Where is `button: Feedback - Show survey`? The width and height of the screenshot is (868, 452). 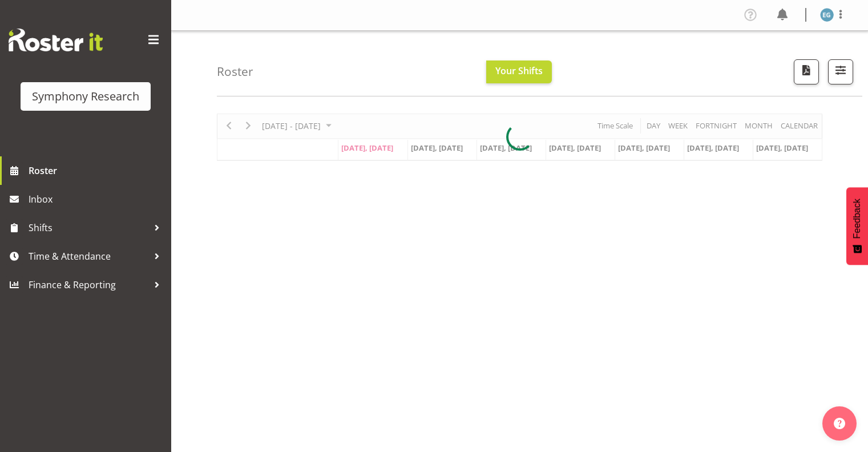
button: Feedback - Show survey is located at coordinates (858, 226).